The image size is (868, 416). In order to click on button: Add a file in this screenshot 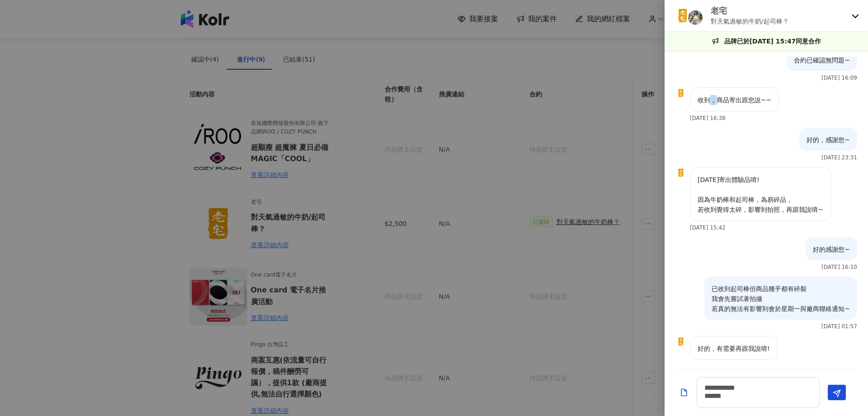, I will do `click(684, 392)`.